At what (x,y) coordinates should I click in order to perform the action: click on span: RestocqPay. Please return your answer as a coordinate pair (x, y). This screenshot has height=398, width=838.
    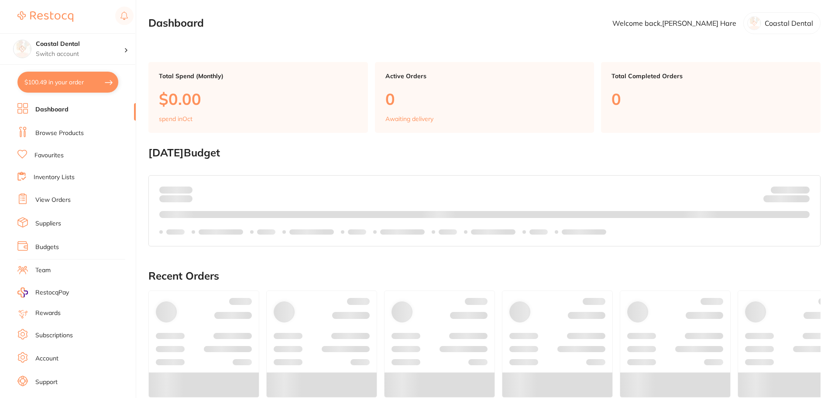
    Looking at the image, I should click on (52, 293).